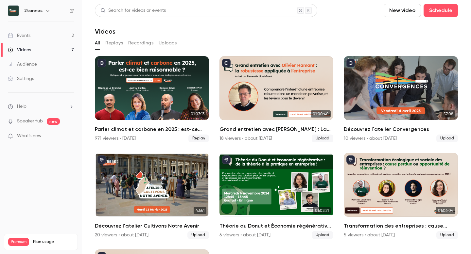 The height and width of the screenshot is (254, 471). Describe the element at coordinates (400, 129) in the screenshot. I see `h2: Découvrez l'atelier Convergences` at that location.